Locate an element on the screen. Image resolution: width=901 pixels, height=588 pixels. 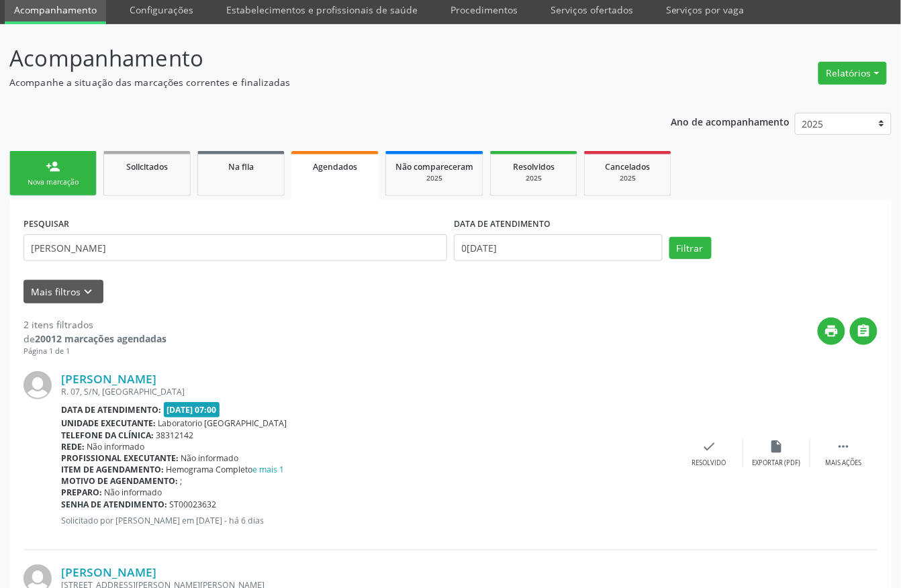
i: keyboard_arrow_down is located at coordinates (89, 292).